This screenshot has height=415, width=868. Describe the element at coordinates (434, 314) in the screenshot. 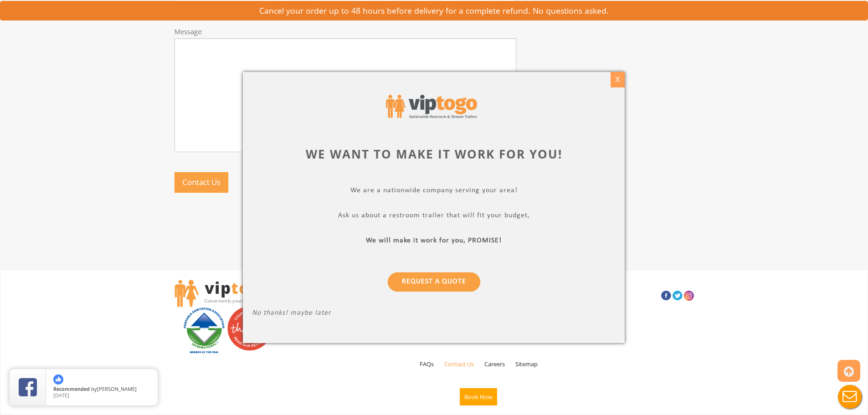

I see `p: No thanks! maybe later` at that location.